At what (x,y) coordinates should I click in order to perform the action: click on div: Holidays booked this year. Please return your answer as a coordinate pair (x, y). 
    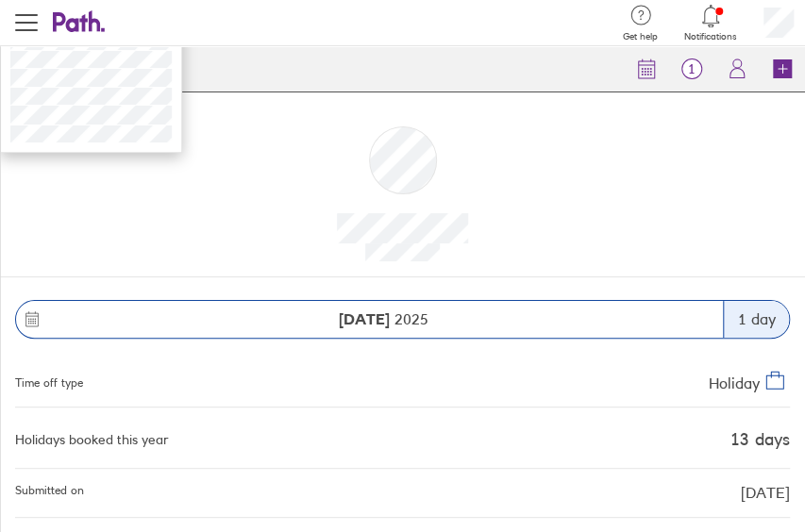
    Looking at the image, I should click on (91, 440).